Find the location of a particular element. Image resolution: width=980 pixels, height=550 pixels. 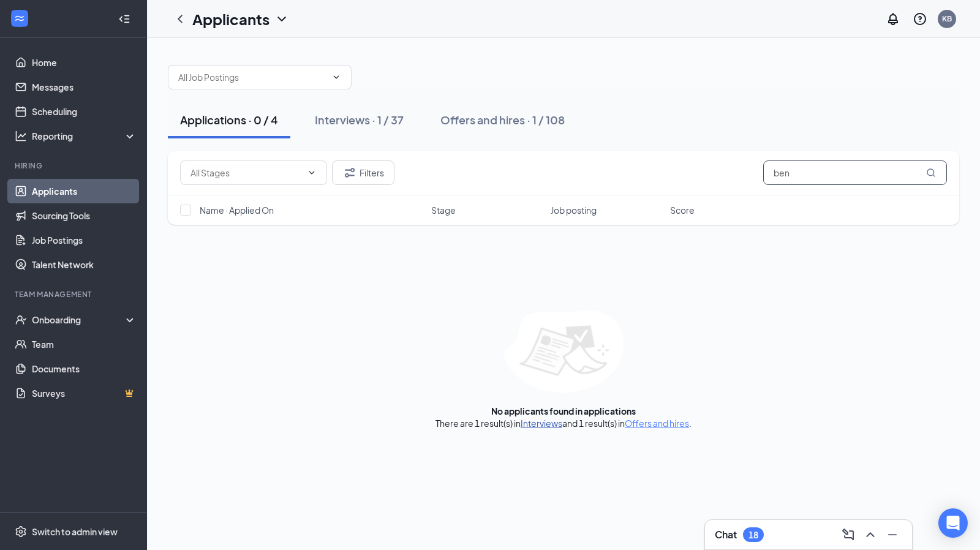

a: Scheduling is located at coordinates (84, 112).